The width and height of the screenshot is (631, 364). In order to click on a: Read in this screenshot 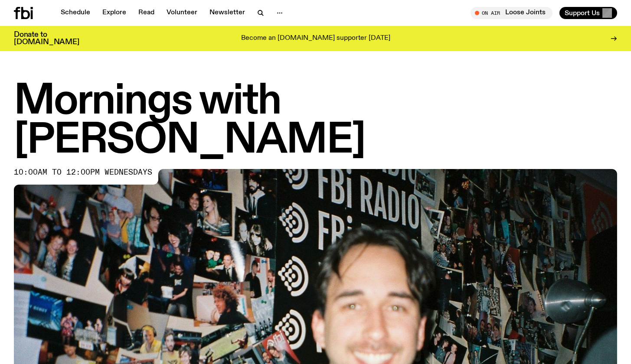, I will do `click(146, 13)`.